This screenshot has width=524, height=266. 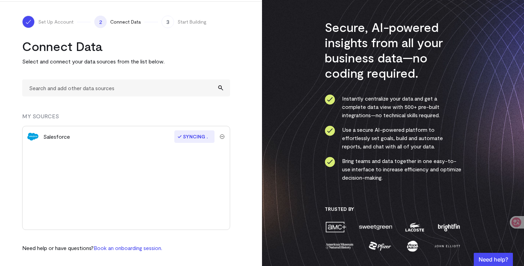 I want to click on img: amc-0b11a8f1.png, so click(x=336, y=226).